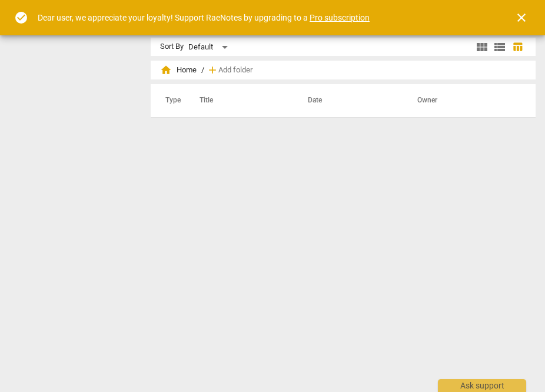 This screenshot has width=545, height=392. What do you see at coordinates (463, 100) in the screenshot?
I see `th: Owner` at bounding box center [463, 100].